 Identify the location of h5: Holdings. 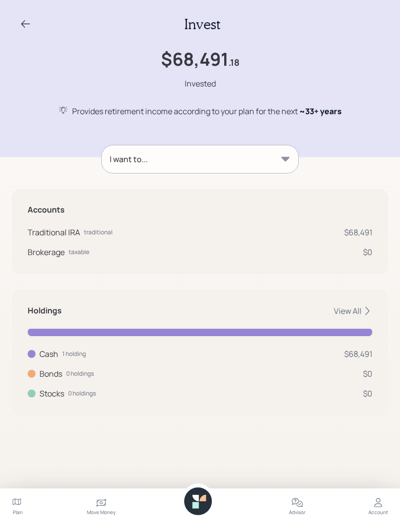
(44, 310).